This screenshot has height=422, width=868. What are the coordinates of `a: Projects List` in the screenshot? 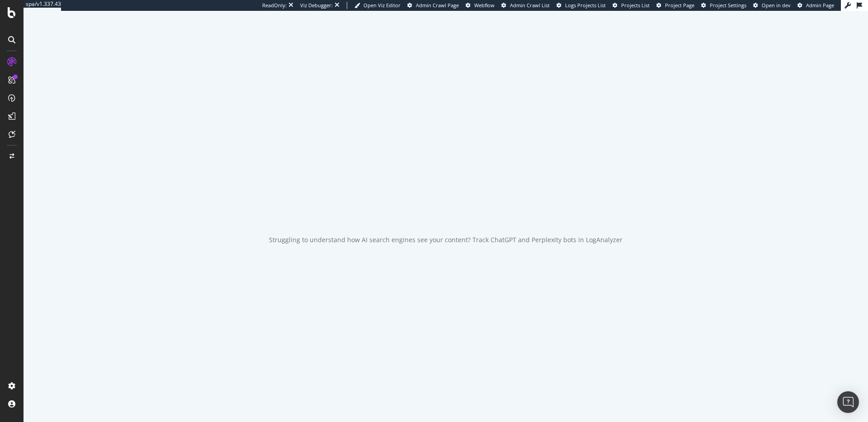 It's located at (631, 5).